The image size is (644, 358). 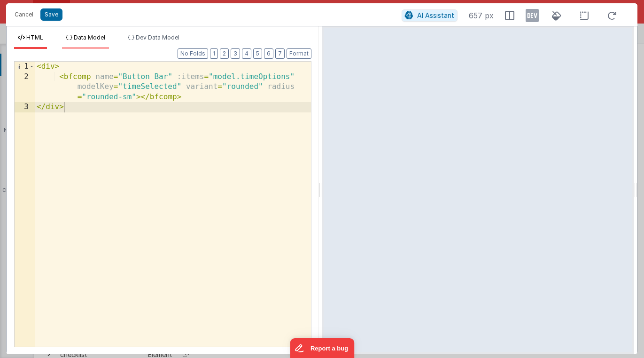 I want to click on button: Cancel, so click(x=24, y=14).